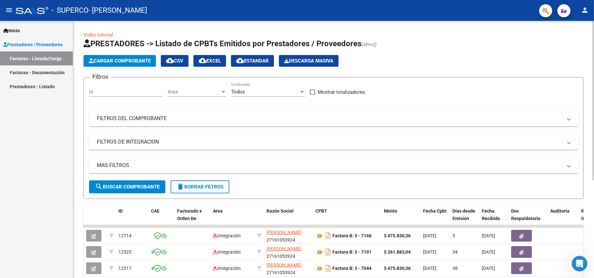  What do you see at coordinates (494, 219) in the screenshot?
I see `datatable-header-cell: Fecha Recibido` at bounding box center [494, 219].